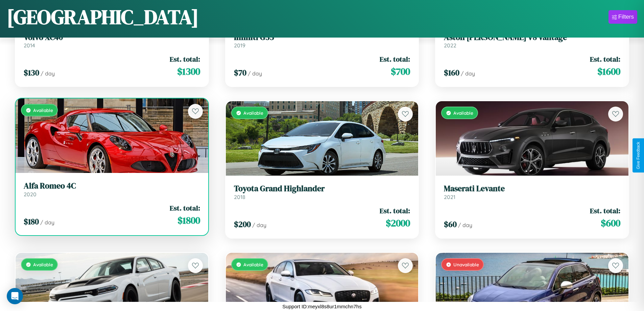 This screenshot has width=644, height=311. Describe the element at coordinates (188, 220) in the screenshot. I see `span: $ 1800` at that location.